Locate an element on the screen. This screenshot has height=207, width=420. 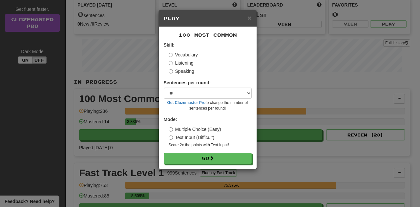
button: Go is located at coordinates (208, 159).